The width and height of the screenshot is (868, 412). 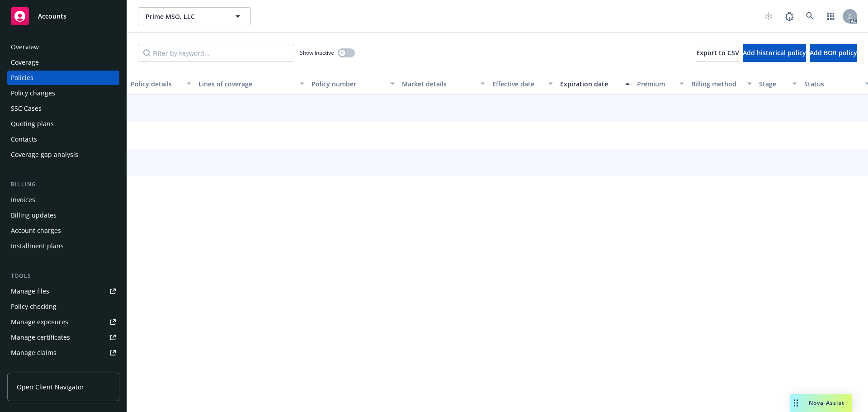 I want to click on div: Policy changes, so click(x=33, y=93).